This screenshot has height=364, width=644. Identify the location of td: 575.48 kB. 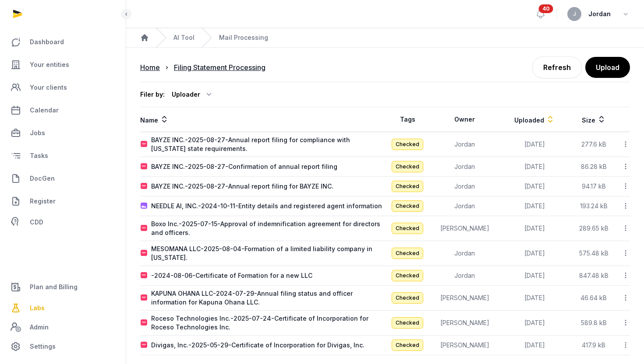
(594, 253).